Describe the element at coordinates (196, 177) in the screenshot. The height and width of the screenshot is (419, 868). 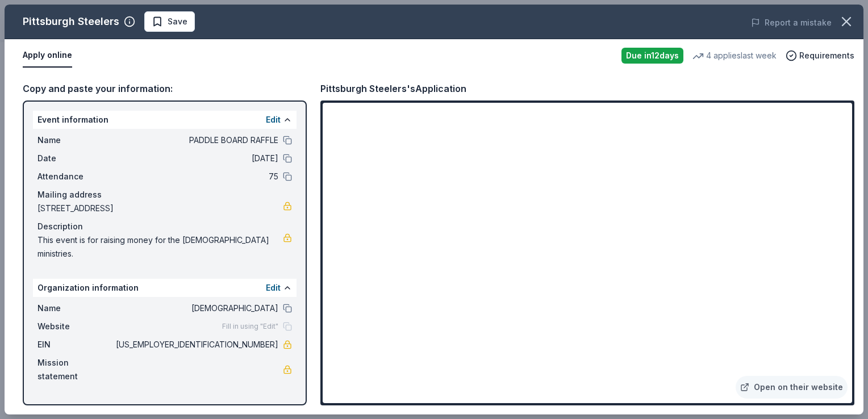
I see `span: 75` at that location.